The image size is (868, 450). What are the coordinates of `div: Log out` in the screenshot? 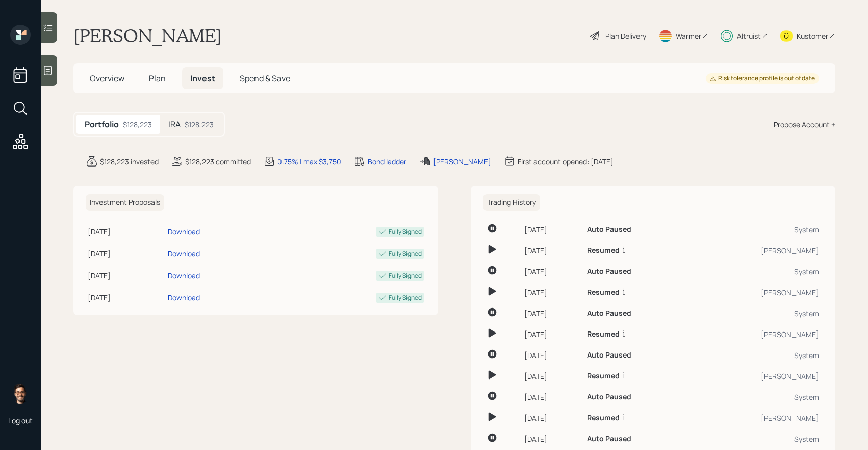 It's located at (20, 420).